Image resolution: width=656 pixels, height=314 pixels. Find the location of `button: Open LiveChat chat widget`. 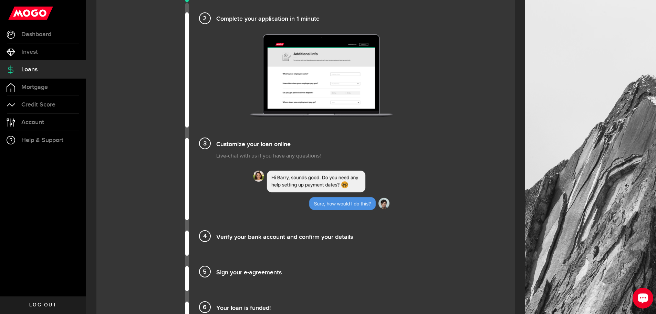

button: Open LiveChat chat widget is located at coordinates (16, 13).